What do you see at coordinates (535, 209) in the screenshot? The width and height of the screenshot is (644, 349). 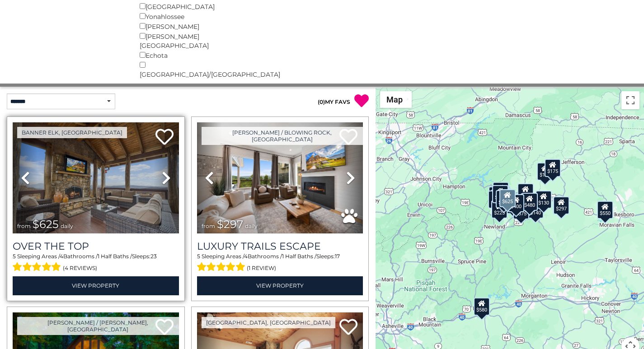 I see `div: $140` at bounding box center [535, 209].